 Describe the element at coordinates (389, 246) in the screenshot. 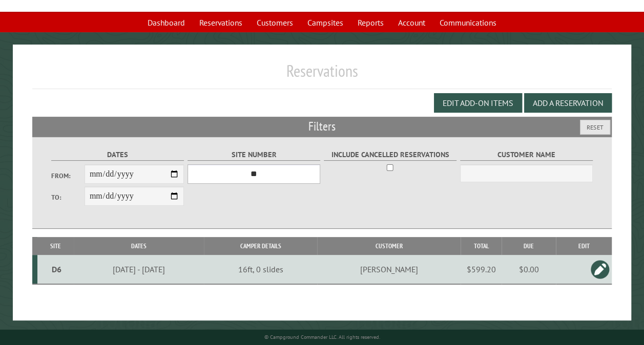

I see `th: Customer` at that location.